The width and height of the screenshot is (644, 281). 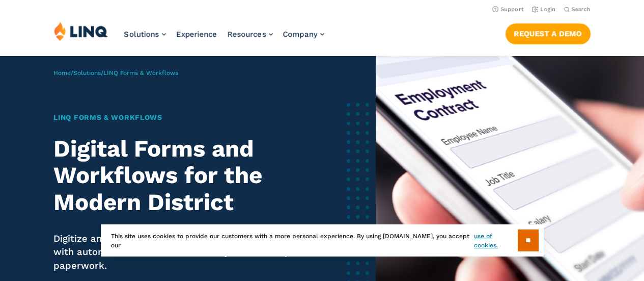 I want to click on span: Company, so click(x=301, y=34).